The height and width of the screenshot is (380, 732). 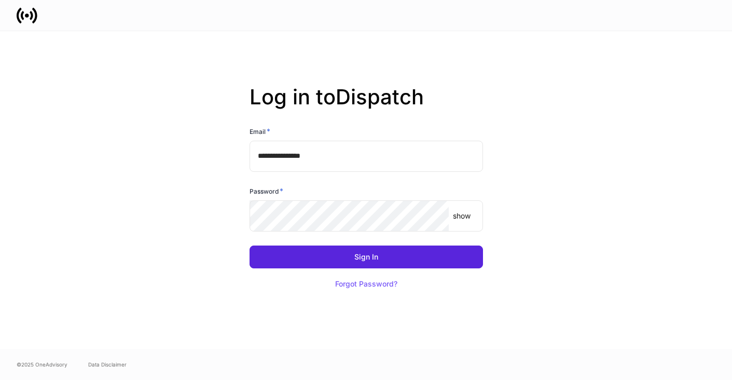 I want to click on h6: Email, so click(x=260, y=131).